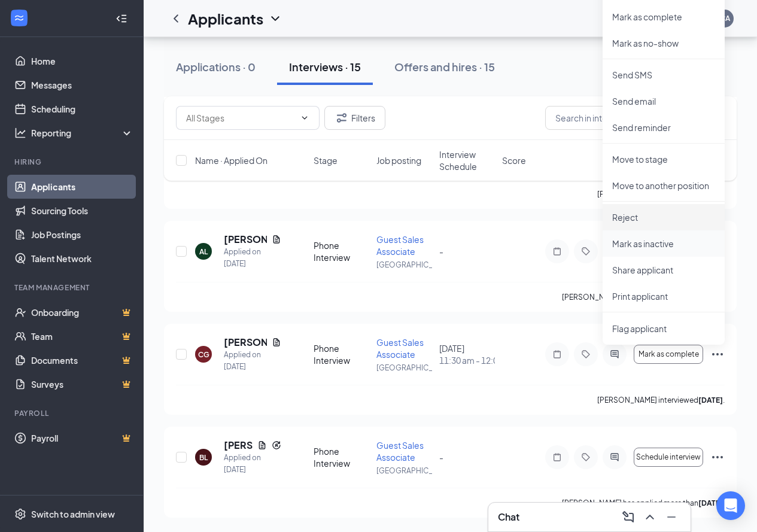 This screenshot has width=757, height=532. What do you see at coordinates (467, 360) in the screenshot?
I see `span: 11:30 am - 12:00 pm` at bounding box center [467, 360].